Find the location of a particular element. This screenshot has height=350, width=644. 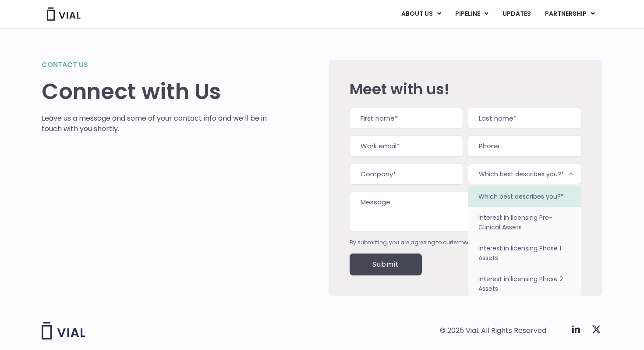

p: Leave us a message and some of your contact info and we’ll be in touch with you shortly. is located at coordinates (154, 124).